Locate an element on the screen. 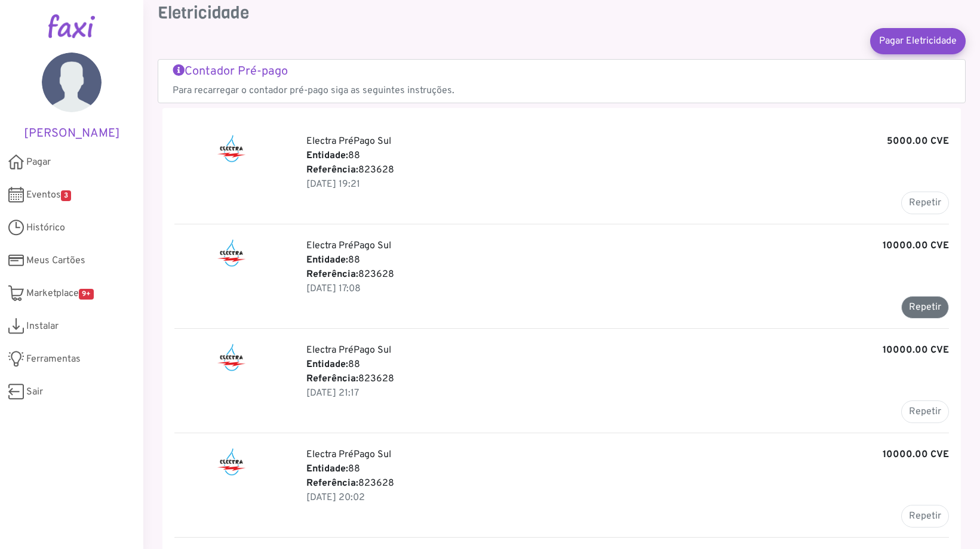 Image resolution: width=980 pixels, height=549 pixels. span: Meus Cartões is located at coordinates (55, 260).